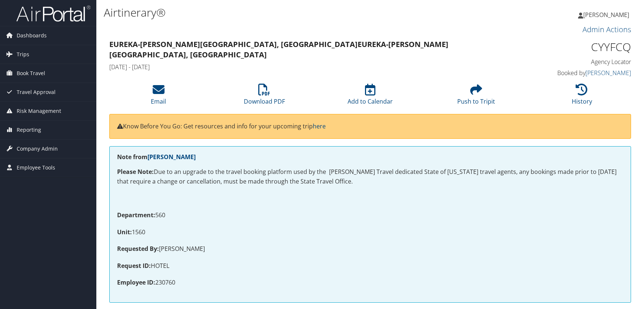 The image size is (644, 309). Describe the element at coordinates (370, 96) in the screenshot. I see `a: Add to Calendar` at that location.